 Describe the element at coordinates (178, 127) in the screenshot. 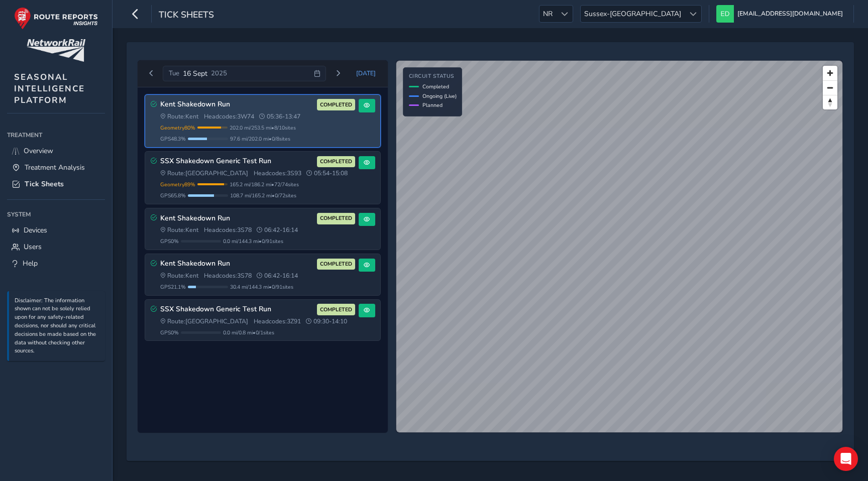

I see `span: Geometry 80 %` at that location.